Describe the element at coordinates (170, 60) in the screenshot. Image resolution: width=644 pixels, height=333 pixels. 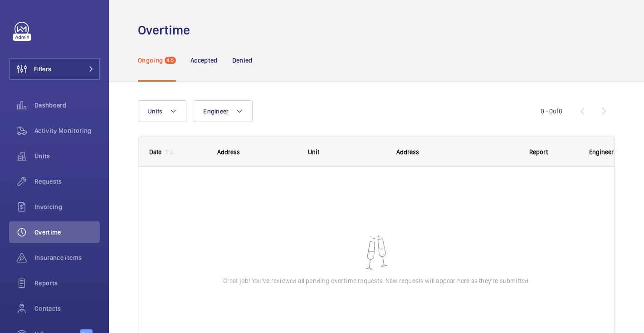
I see `span: 40` at that location.